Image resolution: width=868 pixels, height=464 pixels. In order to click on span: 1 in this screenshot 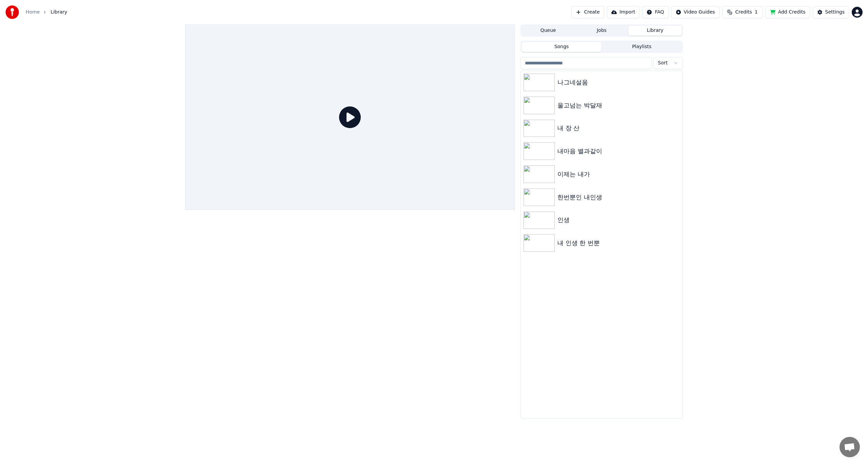, I will do `click(755, 13)`.